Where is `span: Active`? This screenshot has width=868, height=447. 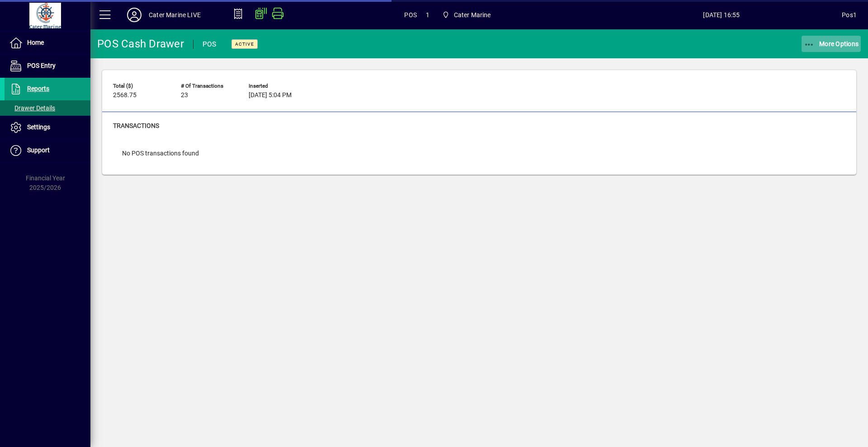 span: Active is located at coordinates (245, 44).